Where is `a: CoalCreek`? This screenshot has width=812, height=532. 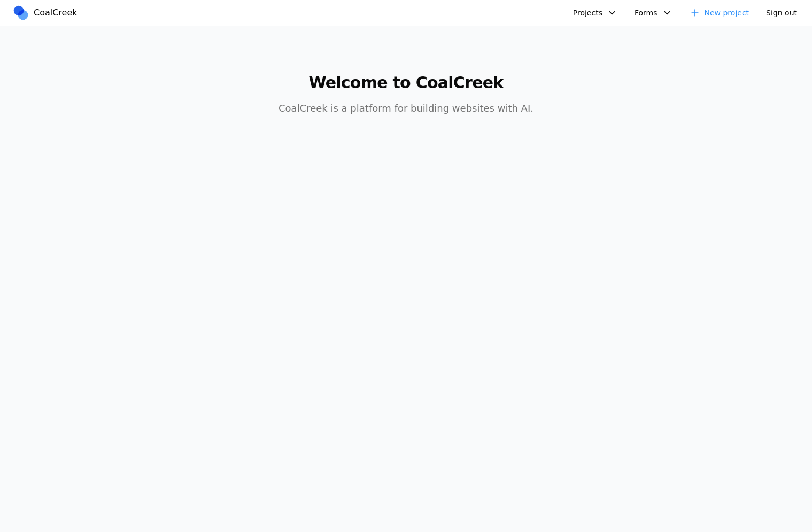 a: CoalCreek is located at coordinates (47, 13).